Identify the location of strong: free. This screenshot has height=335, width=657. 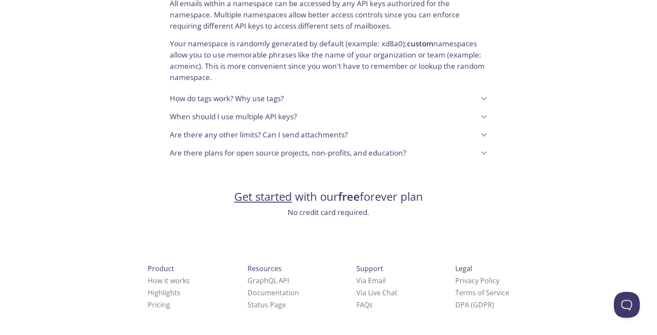
(349, 197).